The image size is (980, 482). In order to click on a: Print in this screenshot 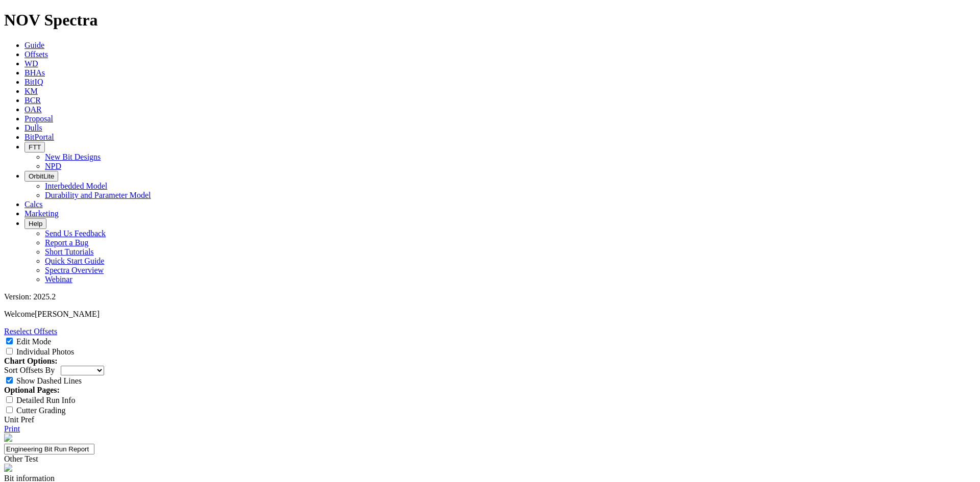, I will do `click(12, 428)`.